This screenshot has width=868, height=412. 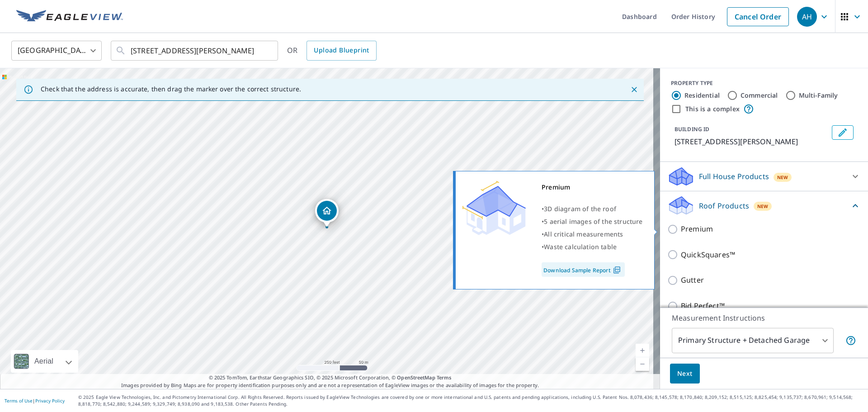 What do you see at coordinates (764, 205) in the screenshot?
I see `div: Roof ProductsNew` at bounding box center [764, 205].